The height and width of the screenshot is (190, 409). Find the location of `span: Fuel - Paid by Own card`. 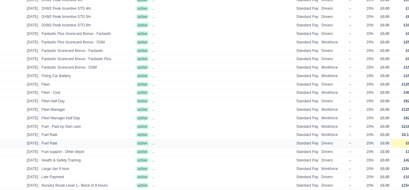

span: Fuel - Paid by Own card is located at coordinates (87, 126).